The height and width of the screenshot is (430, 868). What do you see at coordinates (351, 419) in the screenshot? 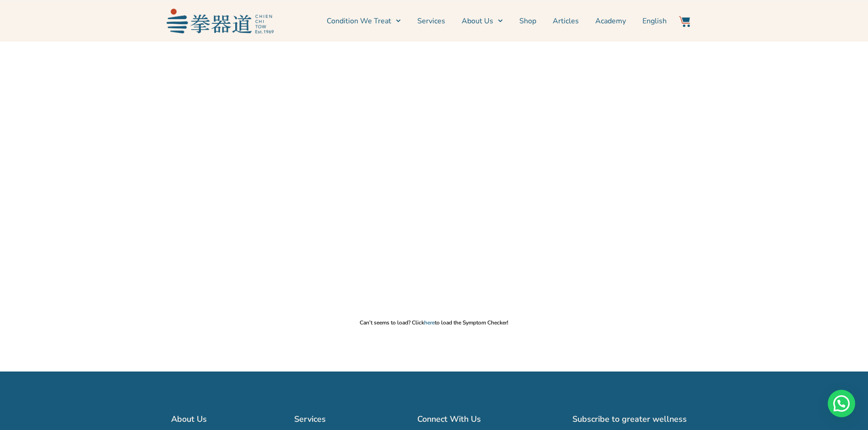
I see `h2: Services` at bounding box center [351, 419].